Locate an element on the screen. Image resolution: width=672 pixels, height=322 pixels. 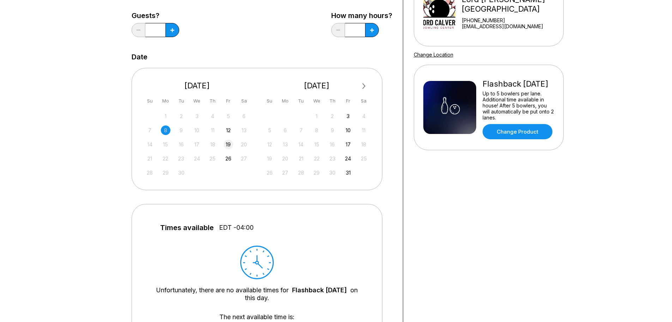
div: Not available Monday, October 13th, 2025 is located at coordinates (285, 144).